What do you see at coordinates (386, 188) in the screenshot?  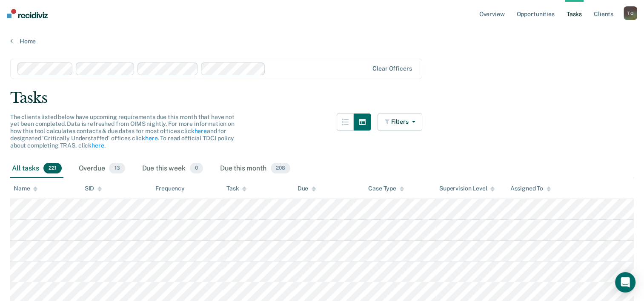 I see `div: Case Type` at bounding box center [386, 188].